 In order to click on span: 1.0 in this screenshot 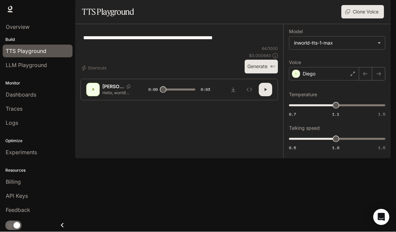, I will do `click(335, 148)`.